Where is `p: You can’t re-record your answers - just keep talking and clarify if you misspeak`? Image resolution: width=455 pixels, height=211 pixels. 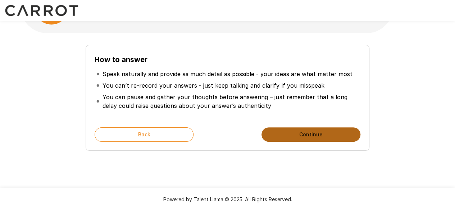
p: You can’t re-record your answers - just keep talking and clarify if you misspeak is located at coordinates (213, 85).